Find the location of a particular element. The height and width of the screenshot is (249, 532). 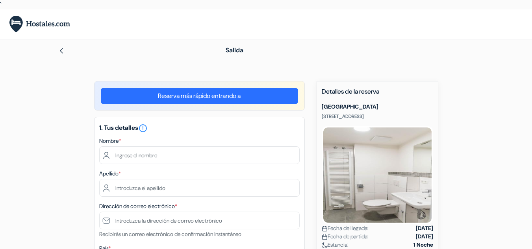

a: Reserva más rápido entrando a is located at coordinates (199, 96).